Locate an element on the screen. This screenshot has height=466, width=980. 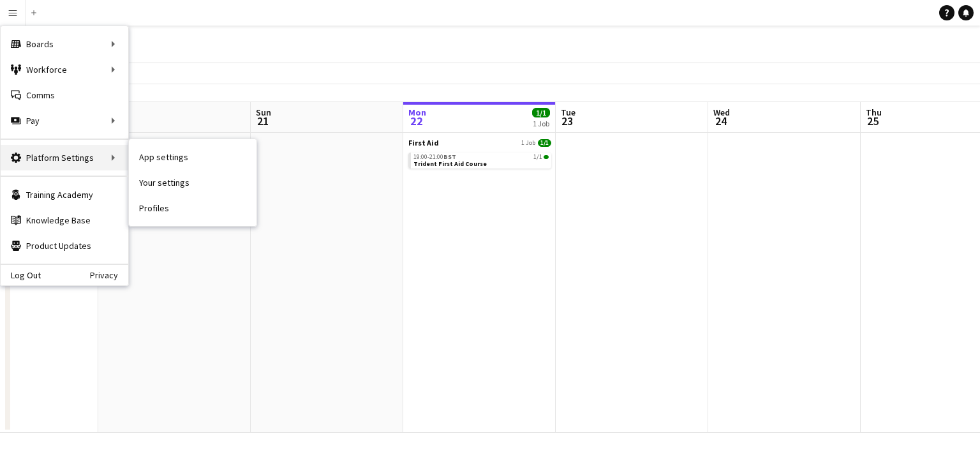
a: 19:00-21:00BST1/1Trident First Aid Course is located at coordinates (481, 160).